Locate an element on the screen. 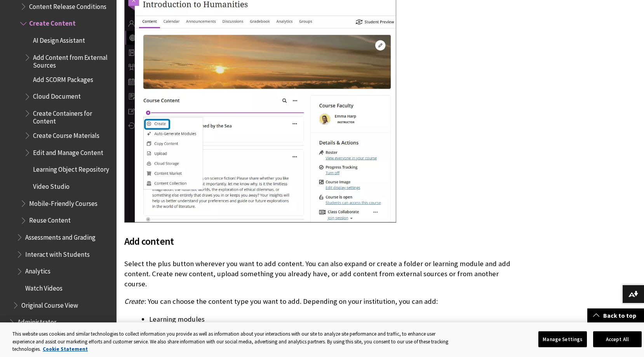 Image resolution: width=644 pixels, height=357 pixels. span: Create Content is located at coordinates (53, 22).